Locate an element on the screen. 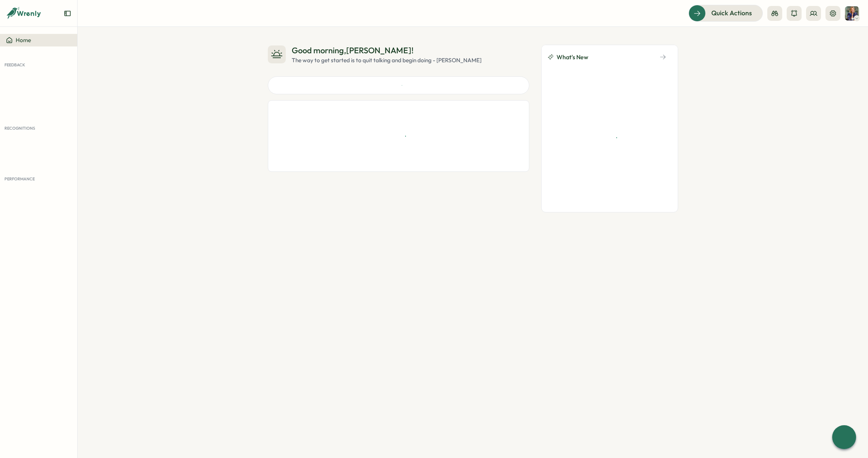  button: Expand sidebar is located at coordinates (68, 13).